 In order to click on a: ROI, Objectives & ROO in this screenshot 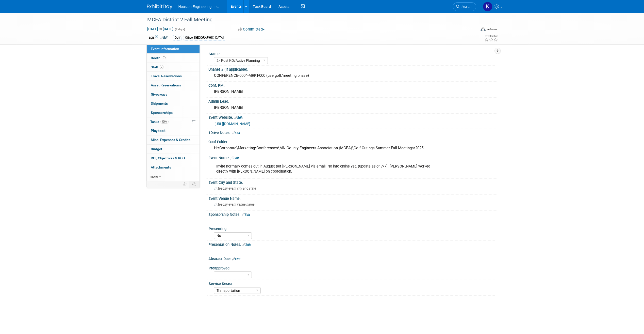, I will do `click(173, 158)`.